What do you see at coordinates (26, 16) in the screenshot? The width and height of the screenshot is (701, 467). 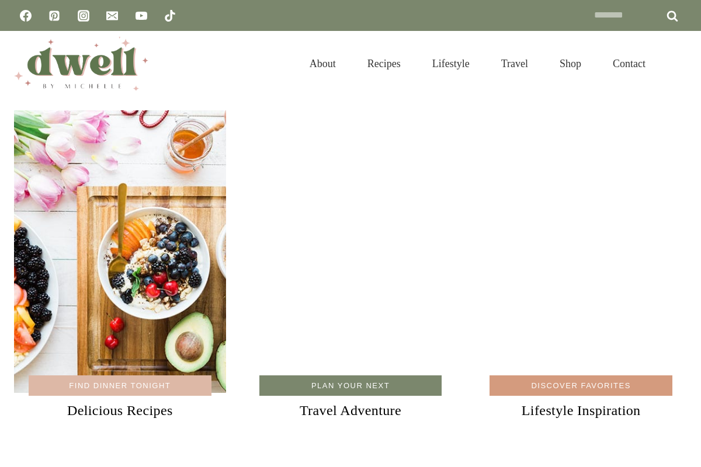 I see `a: Facebook` at bounding box center [26, 16].